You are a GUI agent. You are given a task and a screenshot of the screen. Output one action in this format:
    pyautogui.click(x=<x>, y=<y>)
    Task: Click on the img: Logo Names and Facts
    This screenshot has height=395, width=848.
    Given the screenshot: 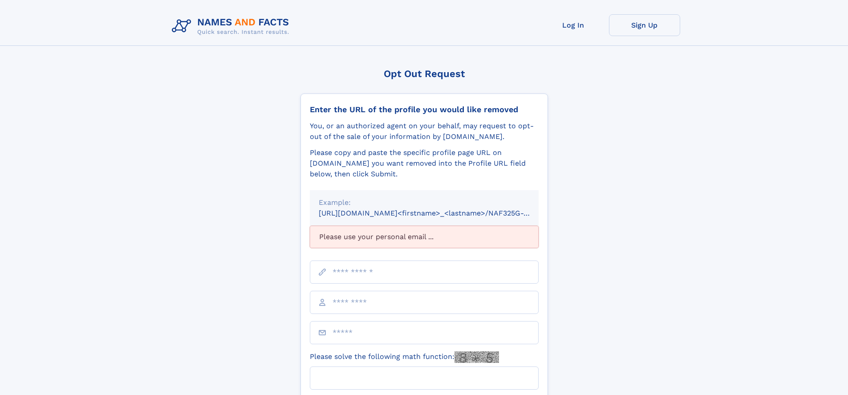 What is the action you would take?
    pyautogui.click(x=232, y=26)
    